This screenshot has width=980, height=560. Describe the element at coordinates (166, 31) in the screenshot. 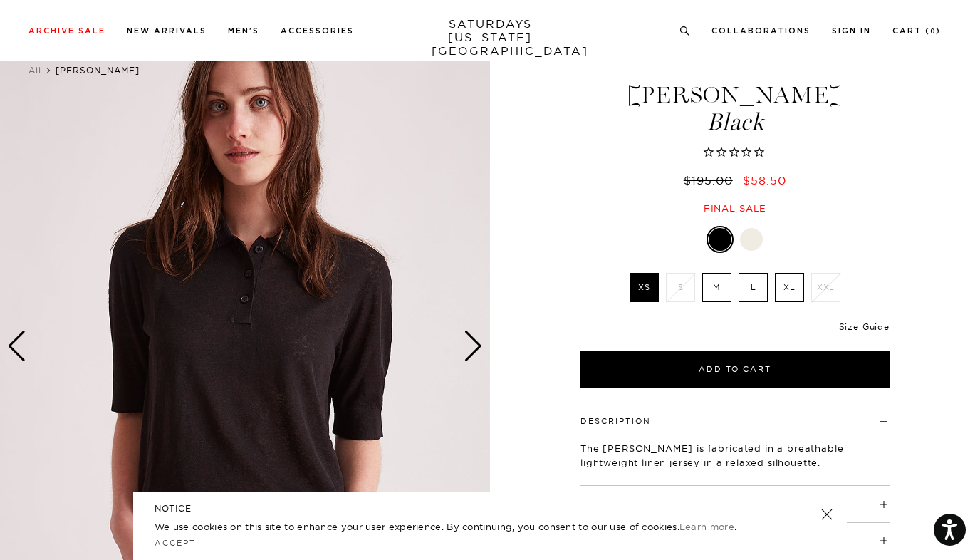

I see `a: New Arrivals` at that location.